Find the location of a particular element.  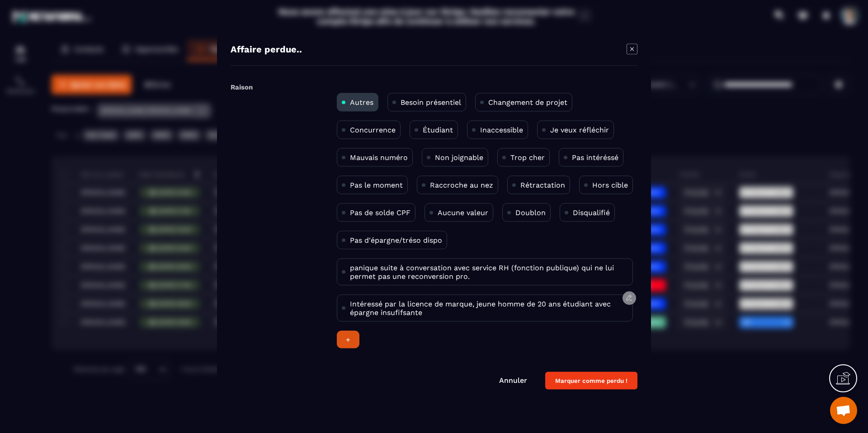

button: Marquer comme perdu ! is located at coordinates (591, 380).